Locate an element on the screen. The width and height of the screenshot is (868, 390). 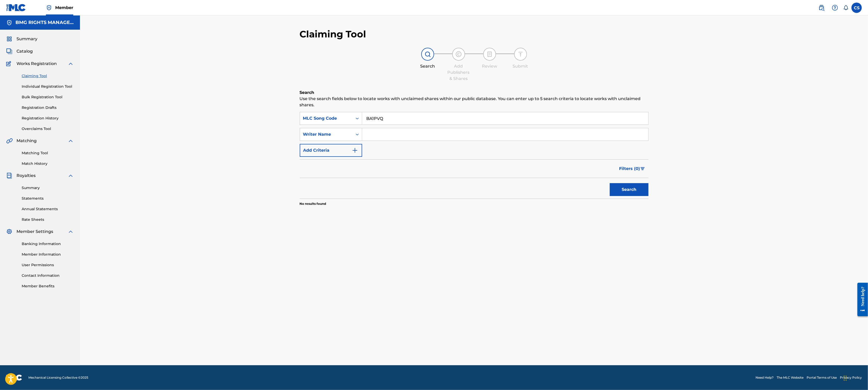
a: Annual Statements is located at coordinates (48, 209).